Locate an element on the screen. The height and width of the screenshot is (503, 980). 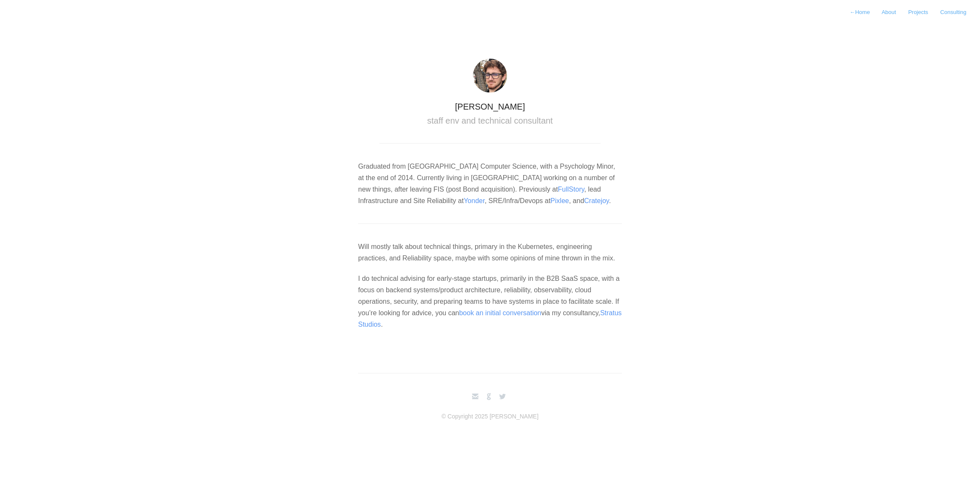
a: FullStory is located at coordinates (571, 189).